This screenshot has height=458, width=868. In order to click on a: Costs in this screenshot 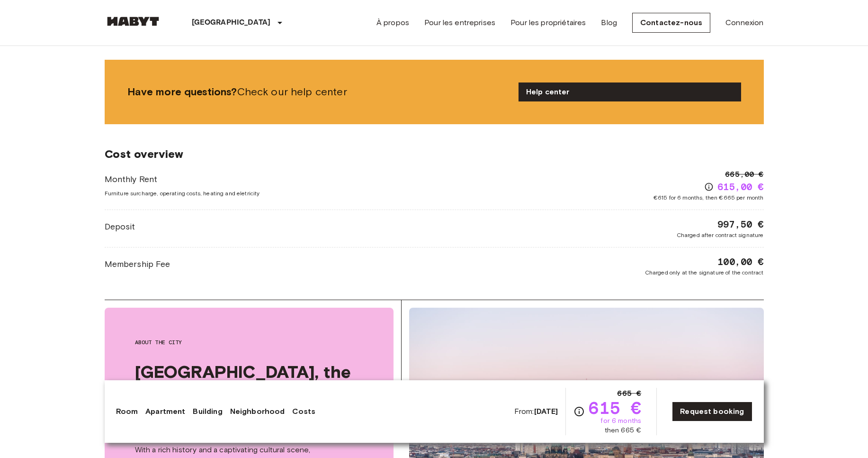, I will do `click(304, 411)`.